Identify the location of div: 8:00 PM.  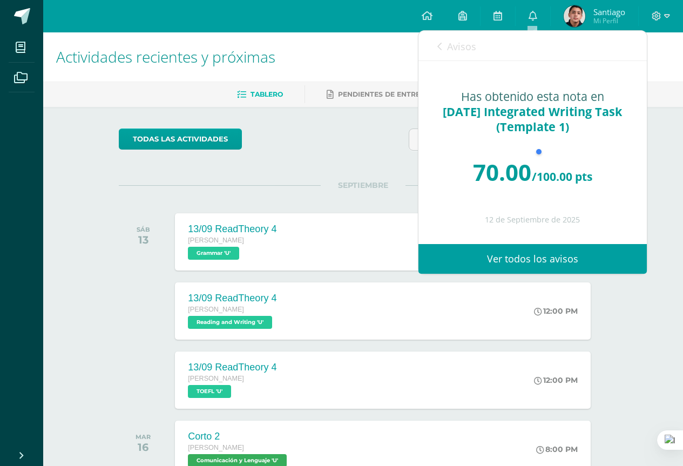
(556, 449).